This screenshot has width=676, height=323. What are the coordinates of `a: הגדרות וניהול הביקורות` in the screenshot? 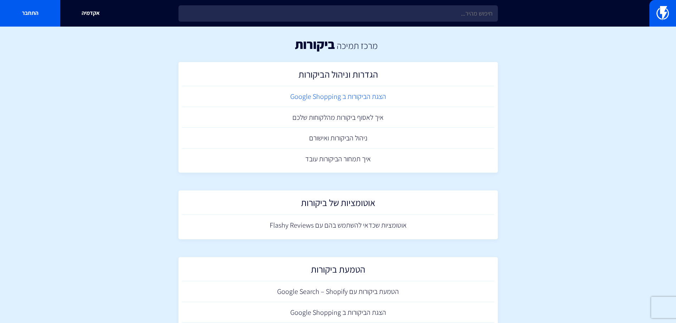 It's located at (338, 76).